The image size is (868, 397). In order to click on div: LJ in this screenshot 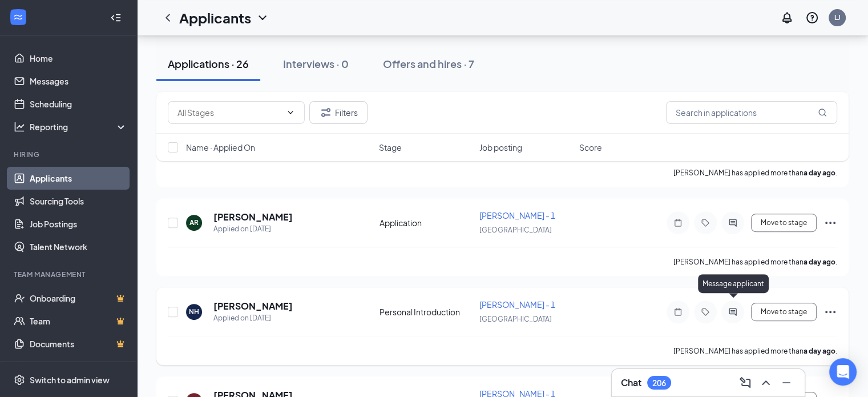, I will do `click(837, 17)`.